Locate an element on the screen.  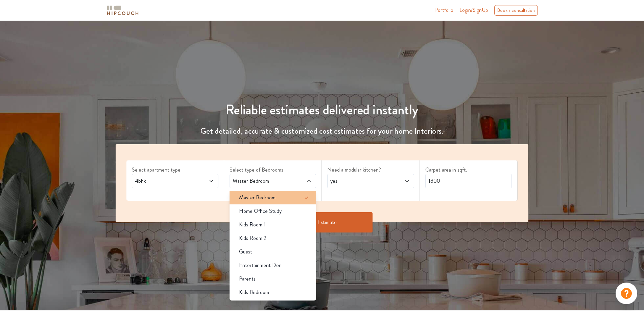
label: Carpet area in sqft. is located at coordinates (469, 170).